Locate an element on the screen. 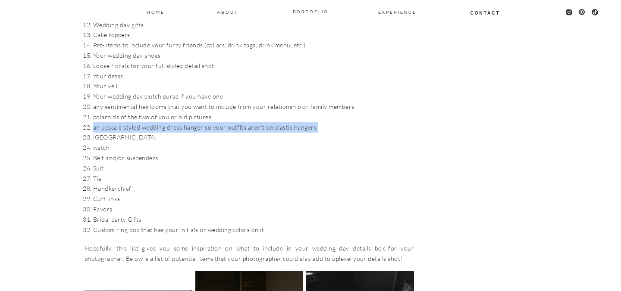  li: Suit is located at coordinates (253, 169).